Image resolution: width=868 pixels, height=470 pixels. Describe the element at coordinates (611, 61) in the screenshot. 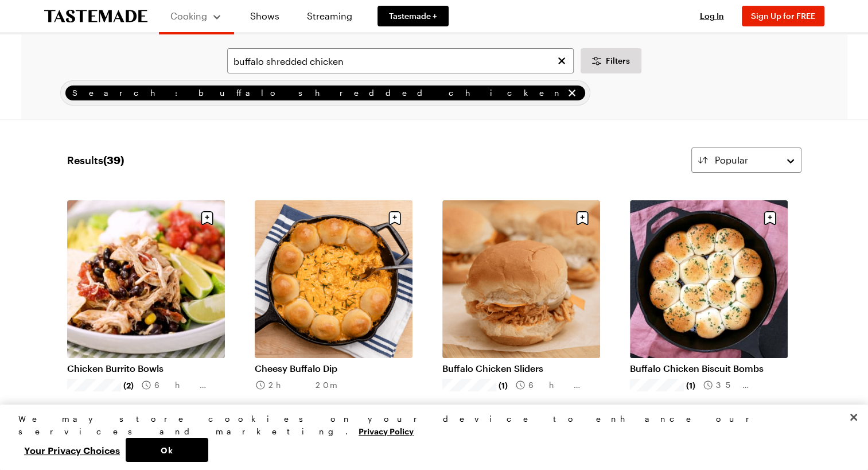

I see `button: Desktop filters` at that location.